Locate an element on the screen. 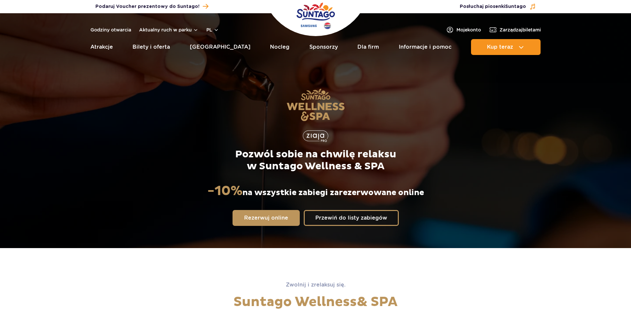 This screenshot has height=313, width=631. button: pl is located at coordinates (213, 30).